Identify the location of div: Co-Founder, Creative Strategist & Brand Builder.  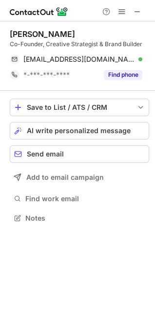
(79, 44).